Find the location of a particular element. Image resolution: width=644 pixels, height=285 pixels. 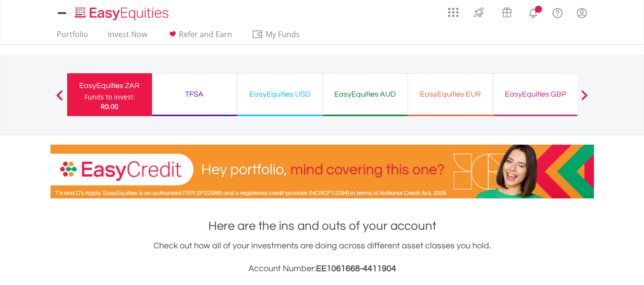

span: My Funds is located at coordinates (282, 34).